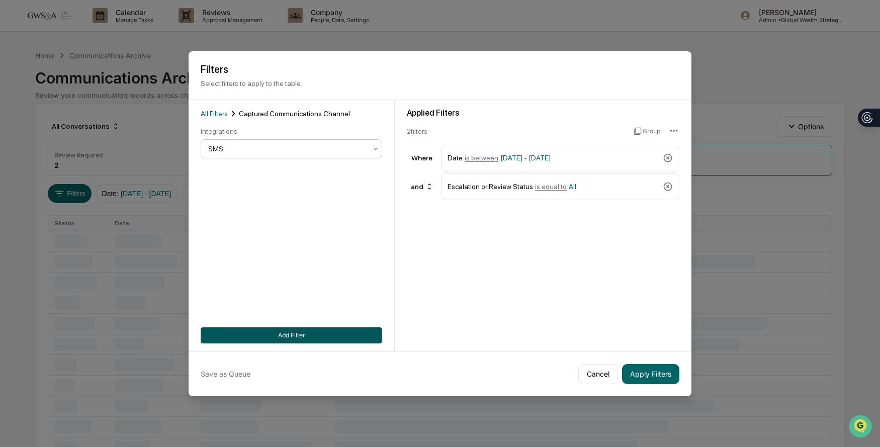 The height and width of the screenshot is (447, 880). I want to click on div: Escalation or Review Status, so click(553, 186).